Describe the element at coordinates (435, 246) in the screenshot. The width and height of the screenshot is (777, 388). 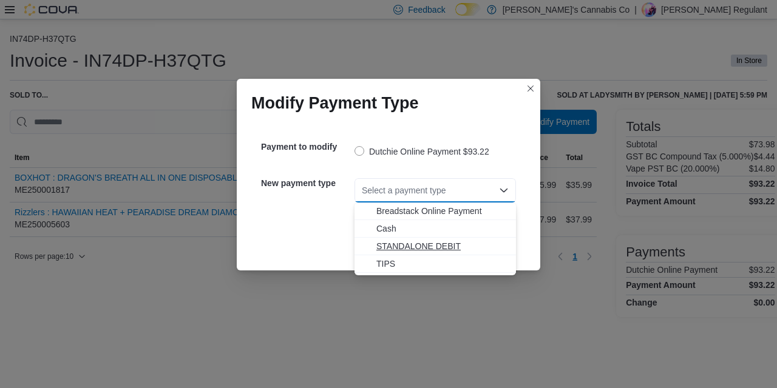
I see `button: STANDALONE DEBIT` at that location.